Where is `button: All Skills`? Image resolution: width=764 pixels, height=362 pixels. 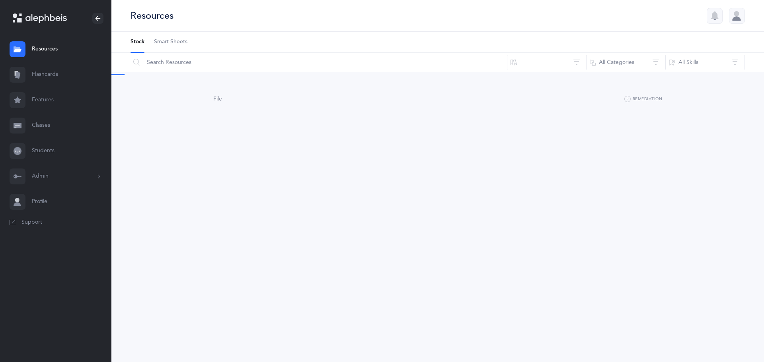 button: All Skills is located at coordinates (705, 62).